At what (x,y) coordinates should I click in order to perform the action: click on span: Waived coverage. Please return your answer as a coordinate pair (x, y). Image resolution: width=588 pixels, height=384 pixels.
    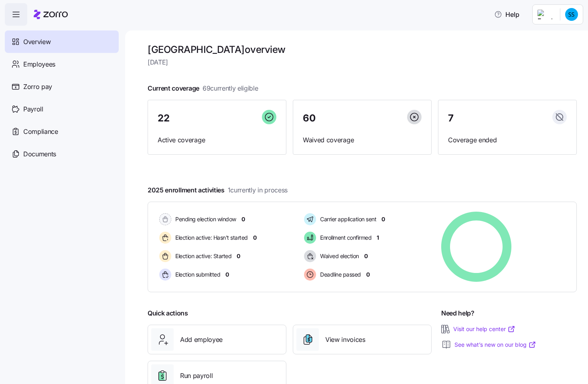
    Looking at the image, I should click on (362, 140).